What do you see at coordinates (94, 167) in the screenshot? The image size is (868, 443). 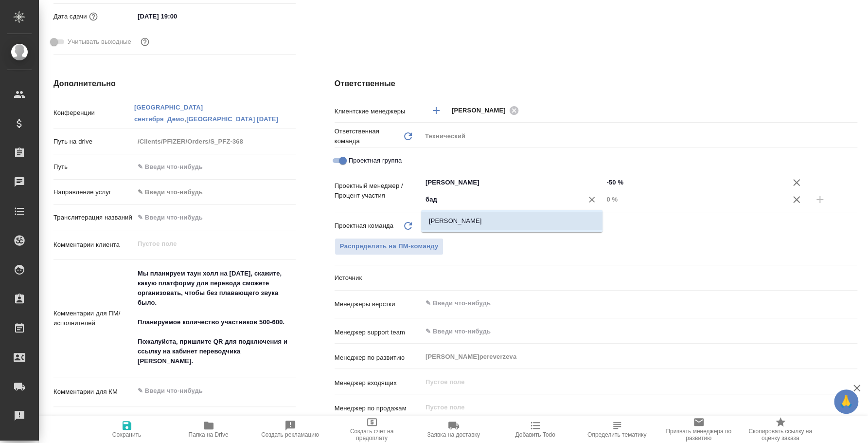 I see `p: Путь` at bounding box center [94, 167].